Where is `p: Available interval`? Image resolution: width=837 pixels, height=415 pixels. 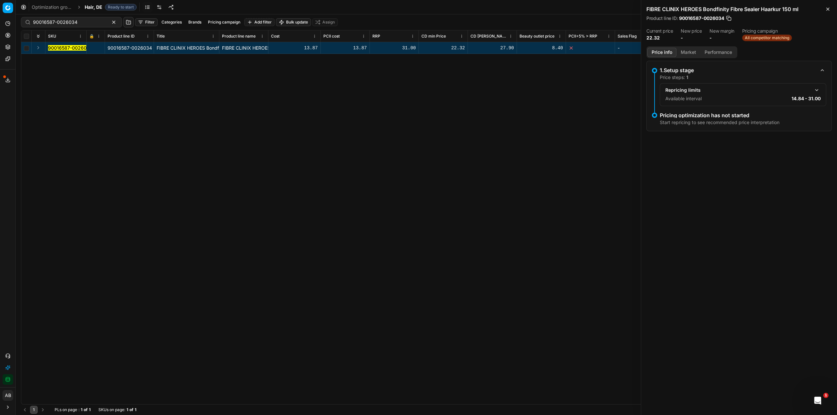
p: Available interval is located at coordinates (683, 99).